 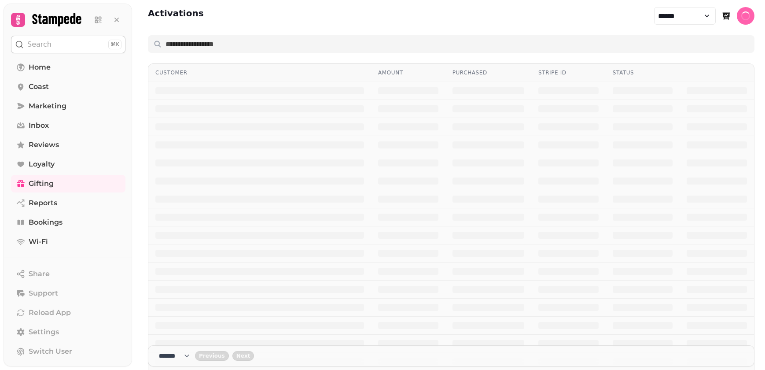 I want to click on span: Previous, so click(x=212, y=356).